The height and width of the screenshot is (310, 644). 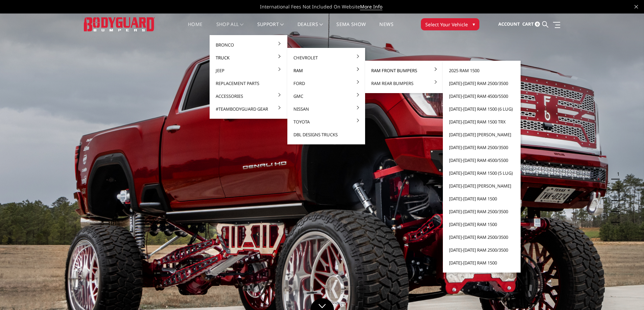 What do you see at coordinates (326, 96) in the screenshot?
I see `a: GMC` at bounding box center [326, 96].